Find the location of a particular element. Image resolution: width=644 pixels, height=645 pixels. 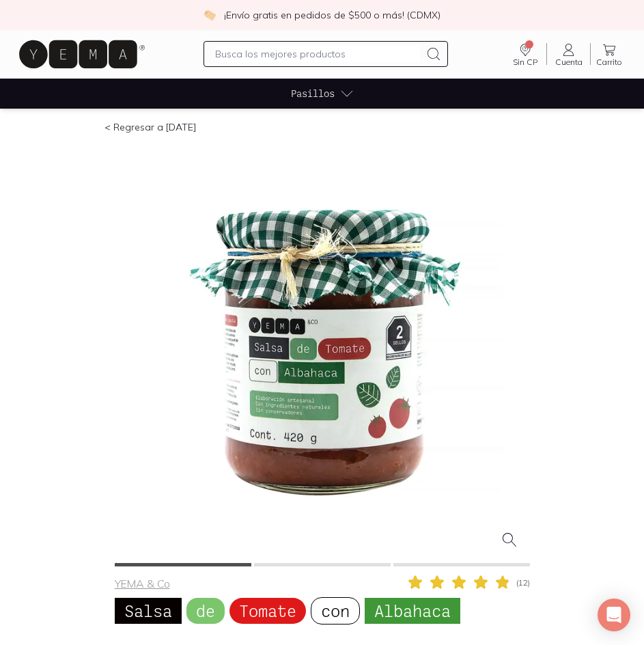

span: Salsa is located at coordinates (148, 611).